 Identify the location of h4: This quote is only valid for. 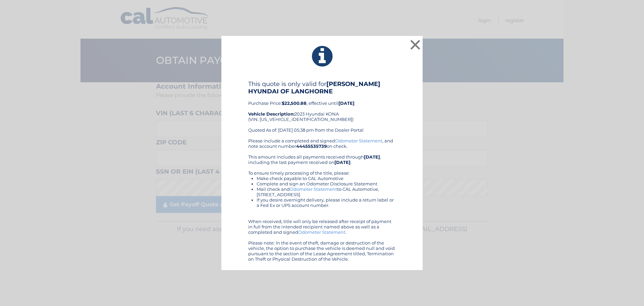
(322, 88).